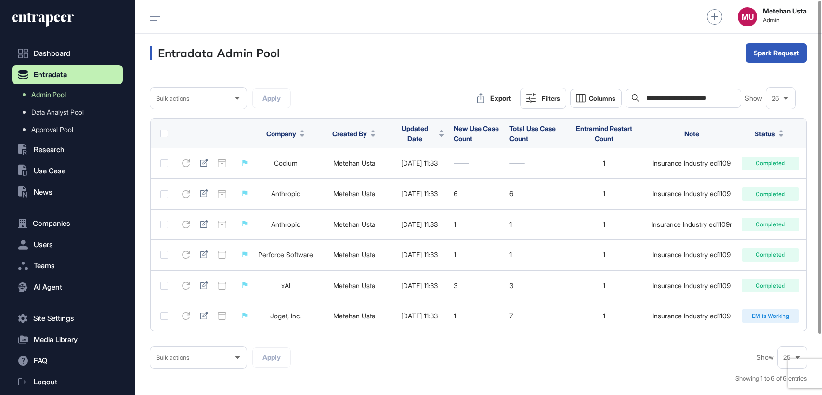 This screenshot has width=822, height=395. What do you see at coordinates (350, 133) in the screenshot?
I see `span: Created By` at bounding box center [350, 133].